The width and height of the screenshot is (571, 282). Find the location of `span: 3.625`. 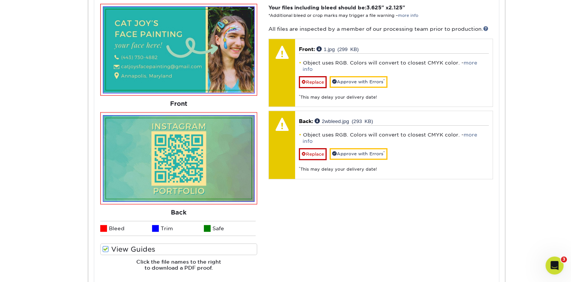

span: 3.625 is located at coordinates (374, 8).